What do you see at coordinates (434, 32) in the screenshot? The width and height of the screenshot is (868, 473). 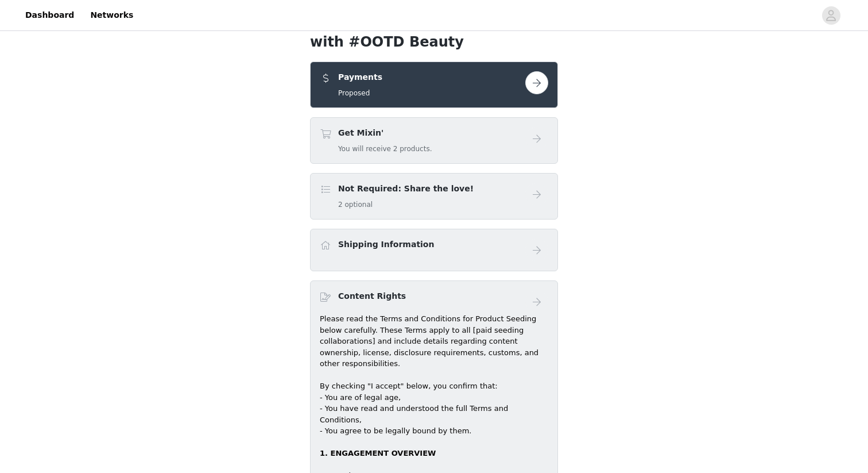 I see `h1: Invitation to Paid Collaboration with #OOTD Beauty` at bounding box center [434, 32].